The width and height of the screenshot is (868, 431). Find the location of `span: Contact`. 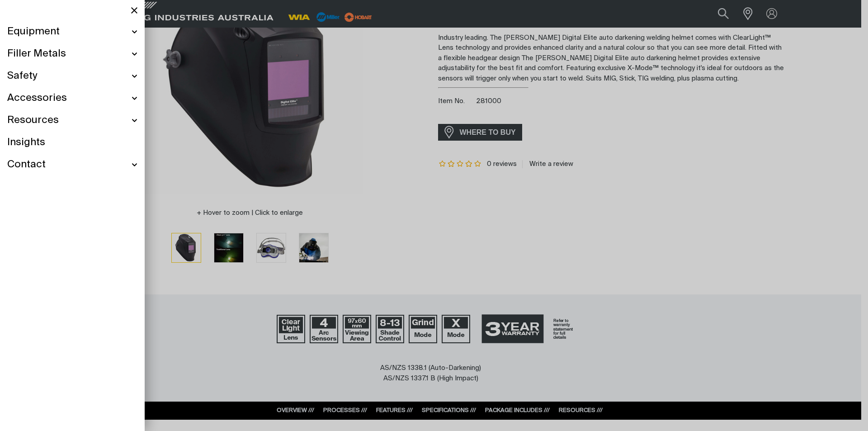

span: Contact is located at coordinates (26, 165).